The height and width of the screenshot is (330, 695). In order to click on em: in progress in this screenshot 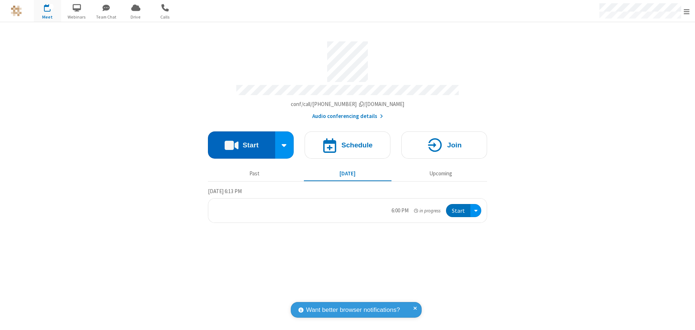, I will do `click(427, 211)`.